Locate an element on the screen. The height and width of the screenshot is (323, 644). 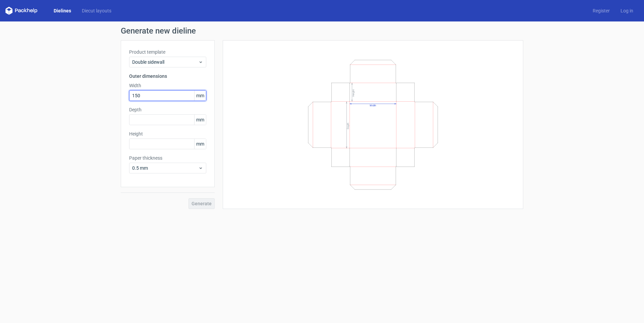
label: Height is located at coordinates (168, 134).